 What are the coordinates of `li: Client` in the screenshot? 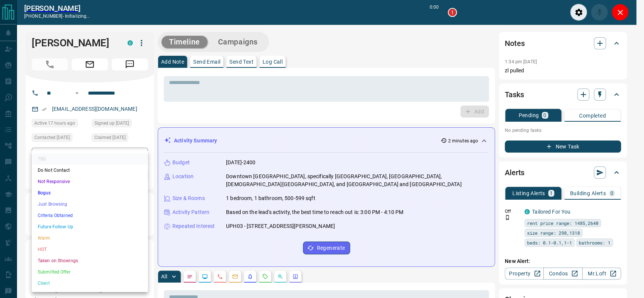 It's located at (90, 283).